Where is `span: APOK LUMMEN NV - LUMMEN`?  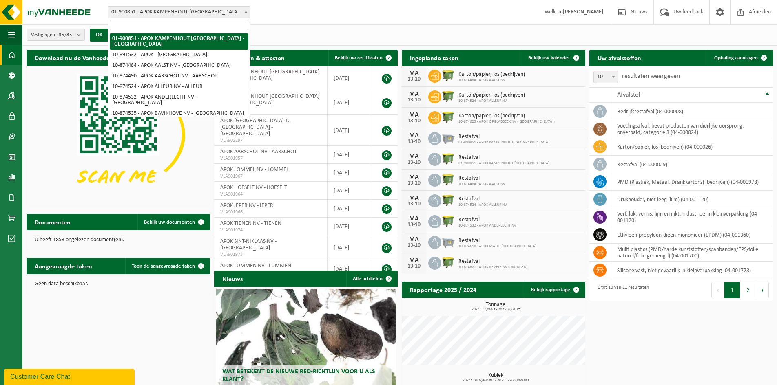 span: APOK LUMMEN NV - LUMMEN is located at coordinates (256, 266).